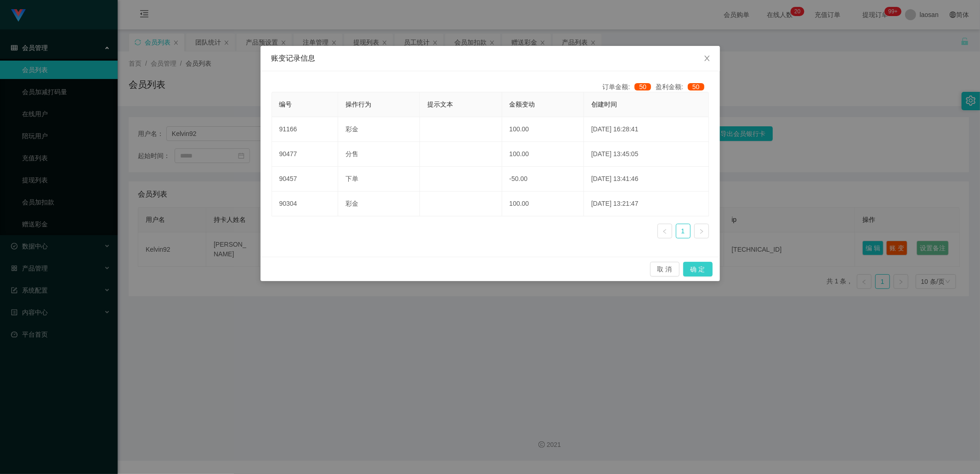 Image resolution: width=980 pixels, height=474 pixels. What do you see at coordinates (707, 58) in the screenshot?
I see `i: 图标: close` at bounding box center [707, 58].